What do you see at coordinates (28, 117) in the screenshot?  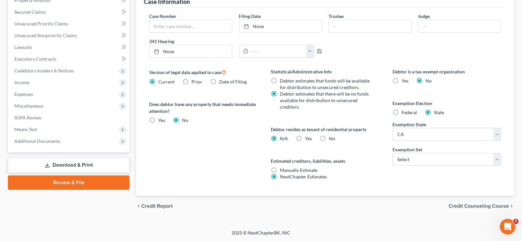 I see `span: SOFA Review` at bounding box center [28, 117].